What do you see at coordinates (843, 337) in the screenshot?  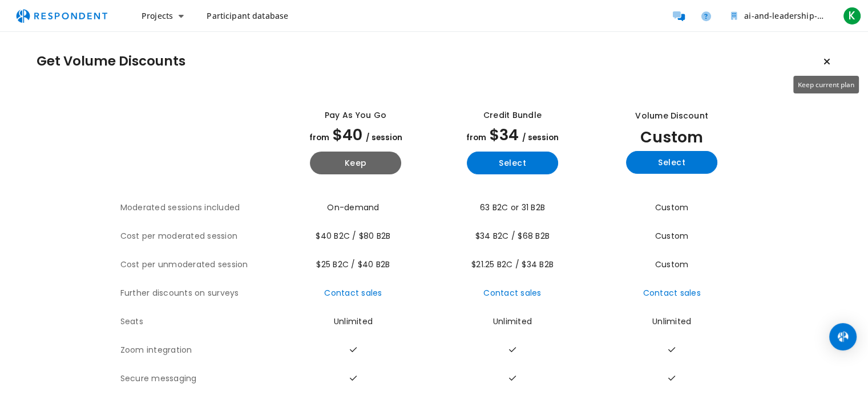 I see `div: Open Intercom Messenger` at bounding box center [843, 337].